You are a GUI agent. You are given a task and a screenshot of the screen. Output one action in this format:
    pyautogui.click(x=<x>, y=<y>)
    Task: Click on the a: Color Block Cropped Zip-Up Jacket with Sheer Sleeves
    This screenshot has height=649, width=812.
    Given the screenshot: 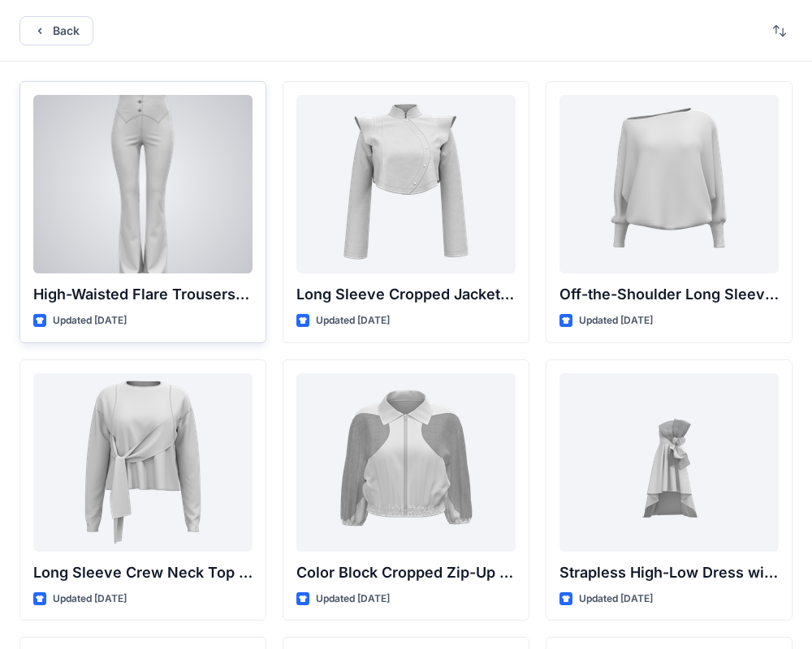 What is the action you would take?
    pyautogui.click(x=406, y=462)
    